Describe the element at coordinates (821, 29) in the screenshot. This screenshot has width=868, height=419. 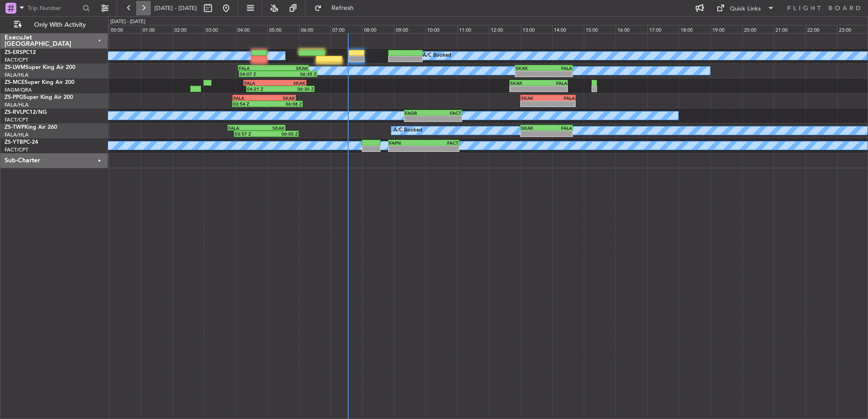
I see `div: 22:00` at that location.